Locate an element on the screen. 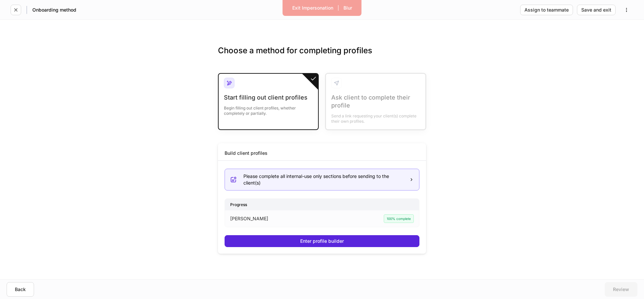  div: Begin filling out client profiles, whether completely or partially. is located at coordinates (268, 109).